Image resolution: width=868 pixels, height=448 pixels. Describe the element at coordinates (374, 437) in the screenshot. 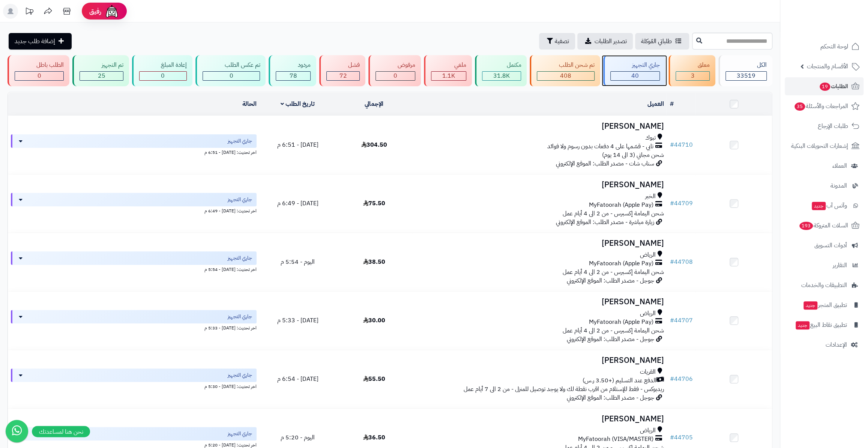

I see `span: 36.50` at that location.